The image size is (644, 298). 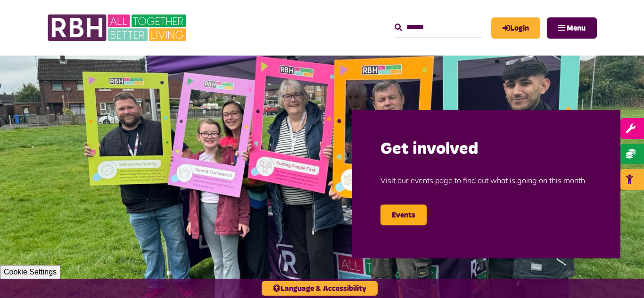 I want to click on h2: Get involved, so click(x=486, y=149).